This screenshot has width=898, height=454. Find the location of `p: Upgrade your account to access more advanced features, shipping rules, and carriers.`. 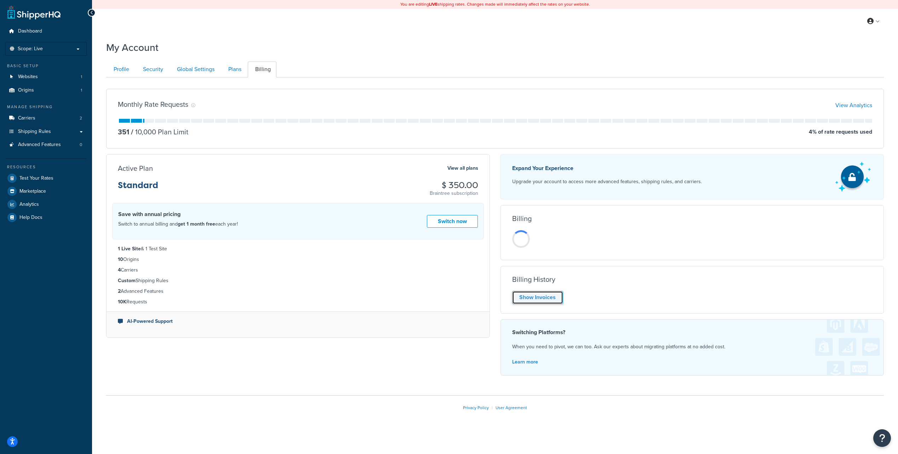

p: Upgrade your account to access more advanced features, shipping rules, and carriers. is located at coordinates (607, 182).